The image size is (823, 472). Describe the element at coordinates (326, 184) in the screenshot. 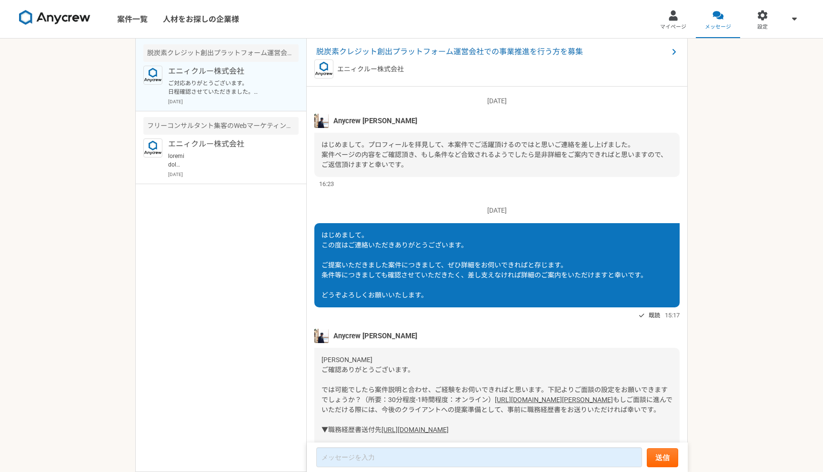

I see `span: 16:23` at that location.